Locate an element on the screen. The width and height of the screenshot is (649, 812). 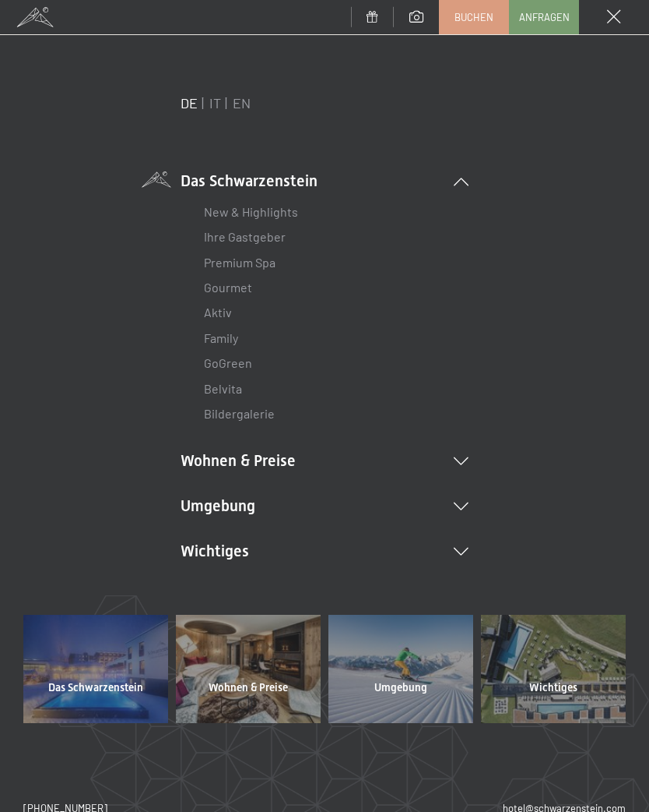
a: Wohnen & Preise Wellnesshotel Südtirol SCHWARZENSTEIN - Wellnessurlaub in den Alpen is located at coordinates (249, 668).